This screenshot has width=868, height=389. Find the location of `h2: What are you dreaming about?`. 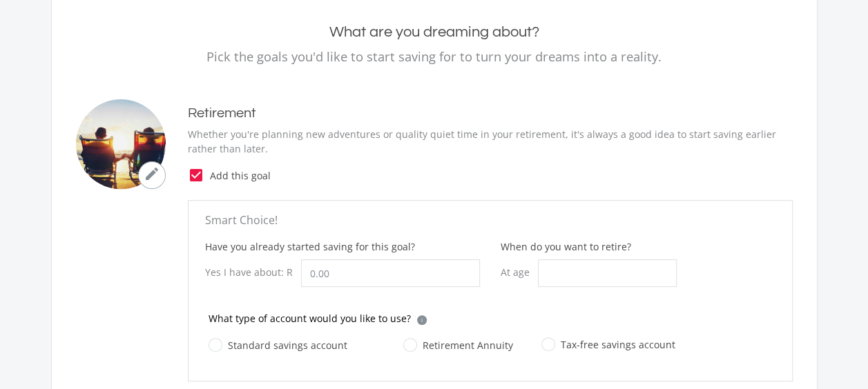

h2: What are you dreaming about? is located at coordinates (434, 33).